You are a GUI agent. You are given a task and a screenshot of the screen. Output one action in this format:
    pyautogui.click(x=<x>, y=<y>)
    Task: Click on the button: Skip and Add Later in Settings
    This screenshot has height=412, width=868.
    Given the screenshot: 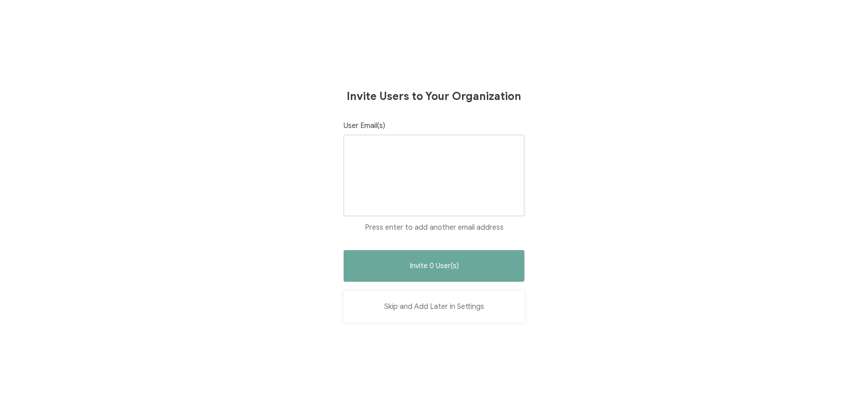 What is the action you would take?
    pyautogui.click(x=434, y=307)
    